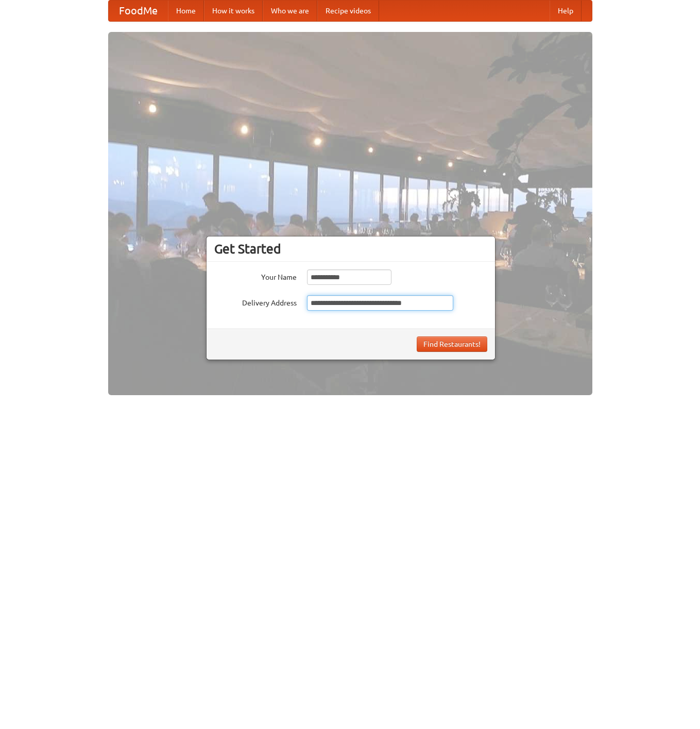 Image resolution: width=700 pixels, height=729 pixels. I want to click on label: Delivery Address, so click(256, 301).